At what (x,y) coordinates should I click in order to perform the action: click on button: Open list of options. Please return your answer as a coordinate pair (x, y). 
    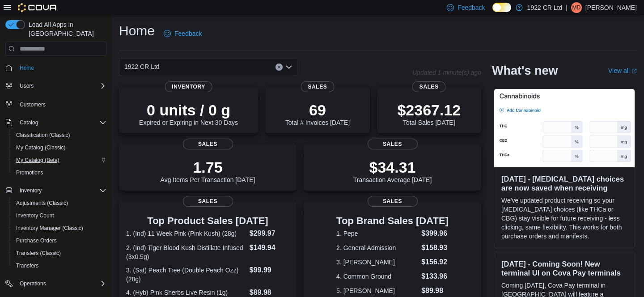
    Looking at the image, I should click on (289, 67).